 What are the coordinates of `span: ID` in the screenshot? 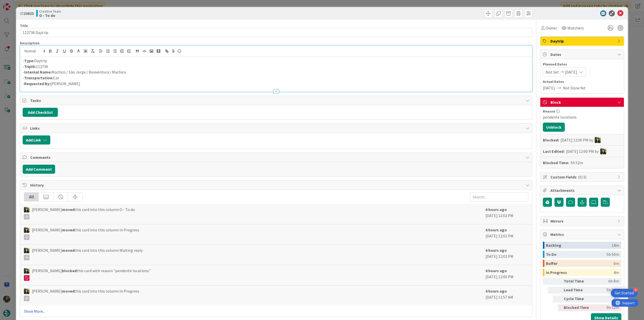 It's located at (27, 13).